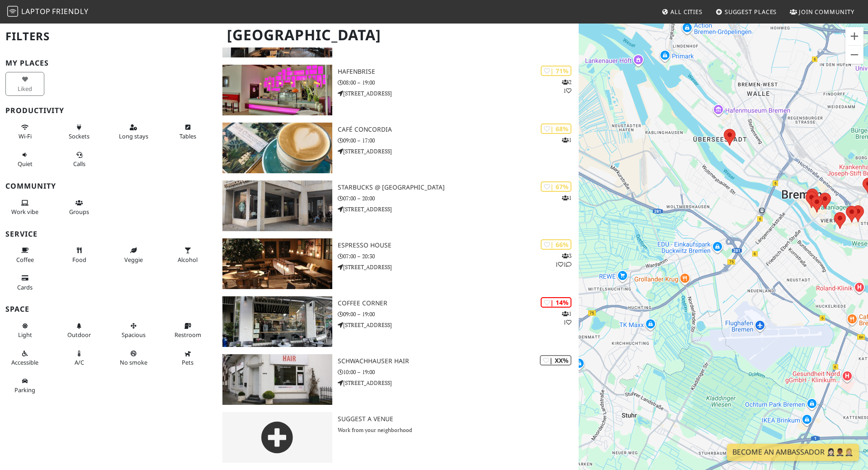  I want to click on button: Sockets, so click(79, 131).